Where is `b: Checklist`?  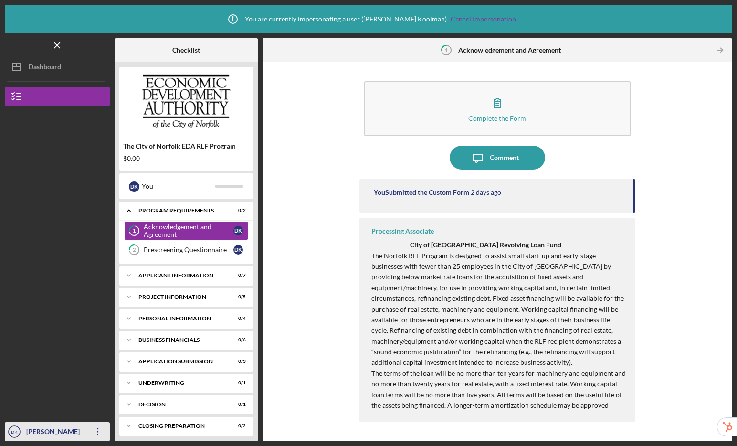 b: Checklist is located at coordinates (186, 50).